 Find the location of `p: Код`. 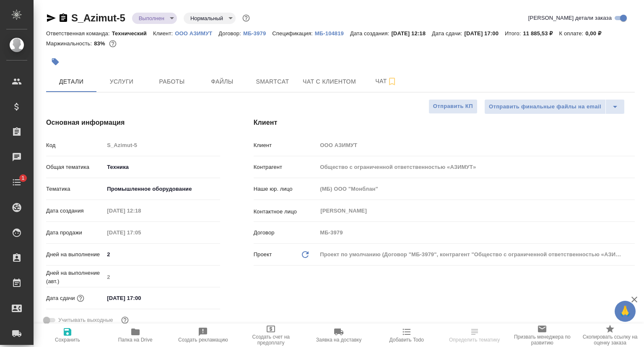

p: Код is located at coordinates (75, 146).